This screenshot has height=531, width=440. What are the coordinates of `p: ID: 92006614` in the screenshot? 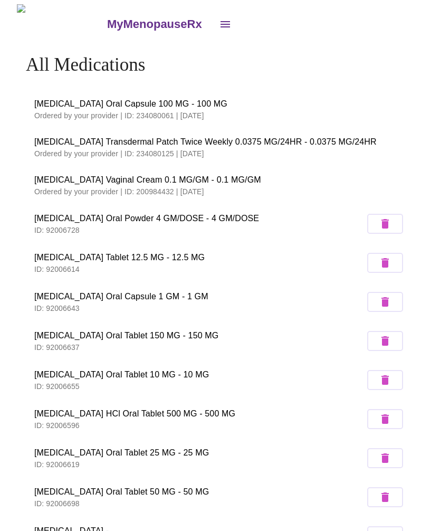 It's located at (199, 269).